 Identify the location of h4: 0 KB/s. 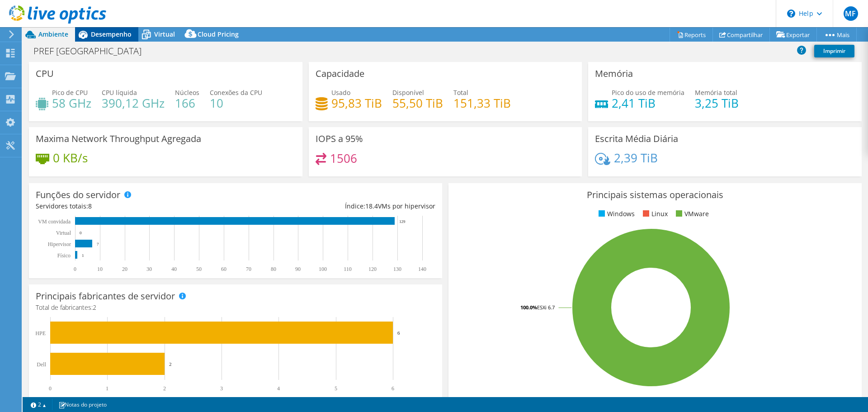
(70, 158).